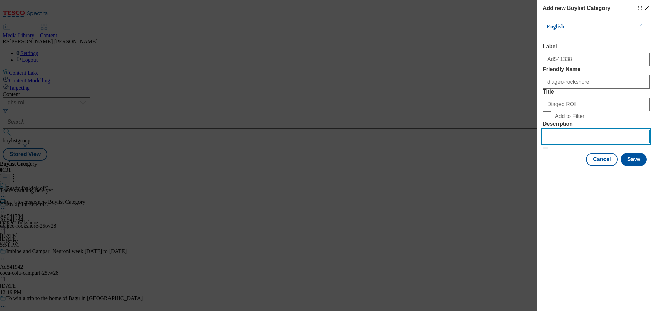 This screenshot has width=655, height=311. I want to click on input: Enter Description, so click(596, 136).